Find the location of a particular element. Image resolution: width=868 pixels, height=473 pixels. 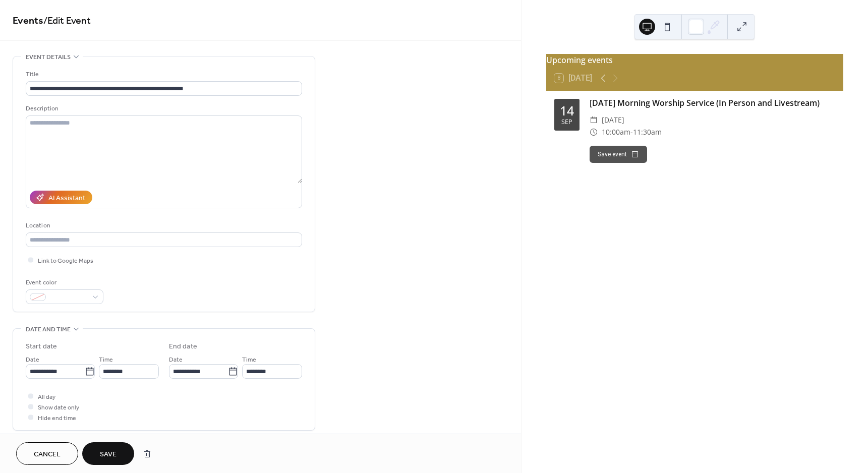

span: Save is located at coordinates (108, 454).